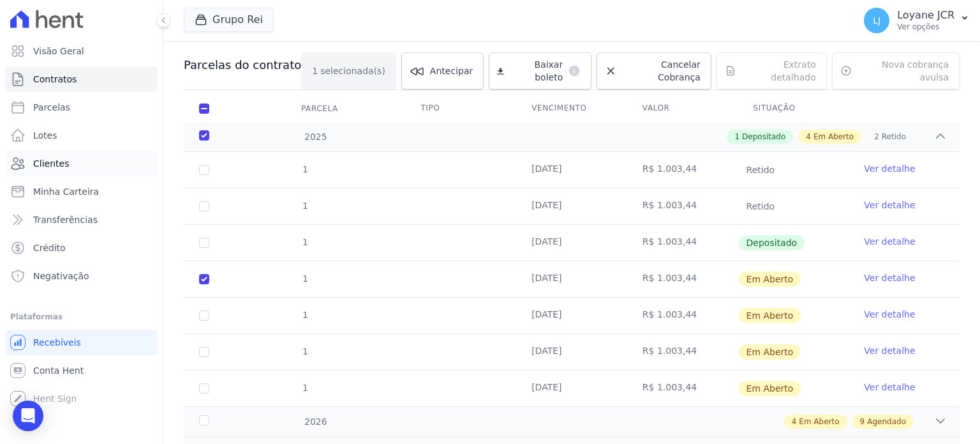  Describe the element at coordinates (81, 163) in the screenshot. I see `a: Clientes` at that location.